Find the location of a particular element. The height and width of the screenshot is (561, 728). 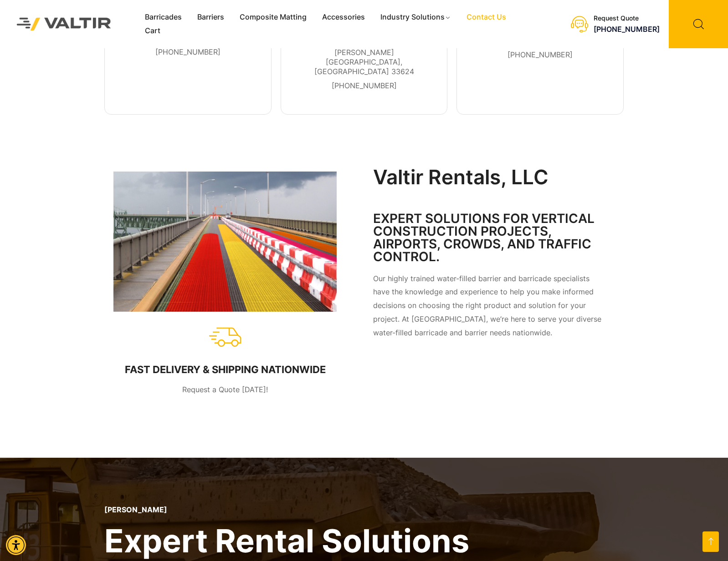

a: call 301-666-3380 is located at coordinates (188, 52).